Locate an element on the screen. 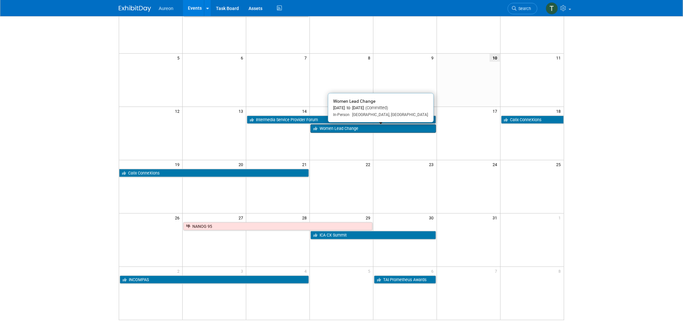 This screenshot has height=327, width=683. img: ExhibitDay is located at coordinates (135, 9).